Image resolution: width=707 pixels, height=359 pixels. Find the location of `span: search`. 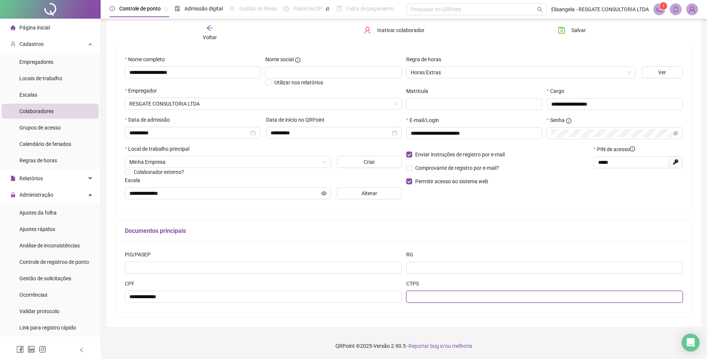

span: search is located at coordinates (540, 9).